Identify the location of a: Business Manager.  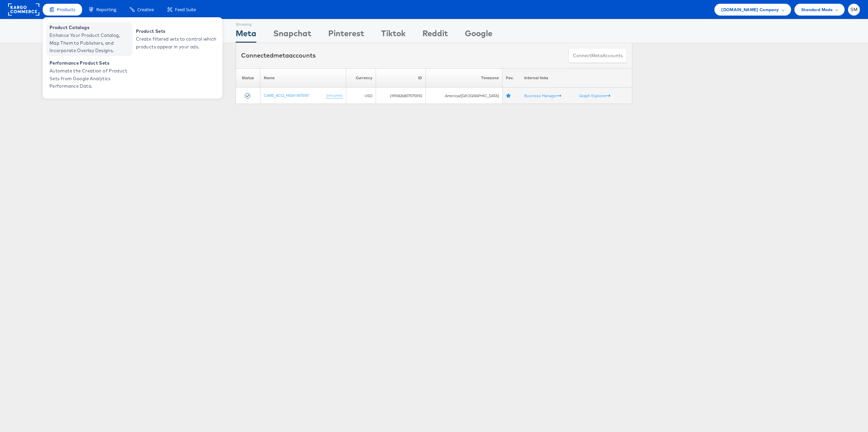
(542, 96).